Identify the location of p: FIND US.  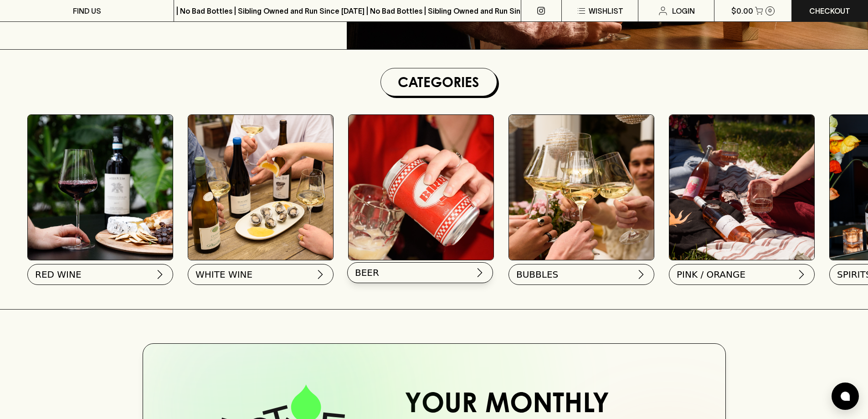
(87, 11).